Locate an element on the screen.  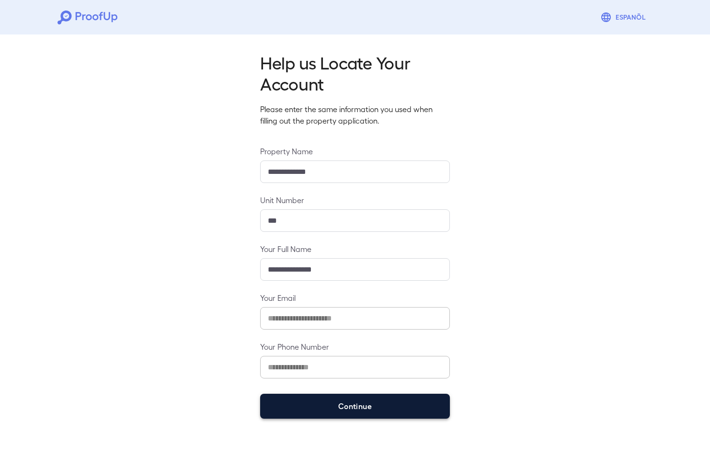
button: Espanõl is located at coordinates (624, 17).